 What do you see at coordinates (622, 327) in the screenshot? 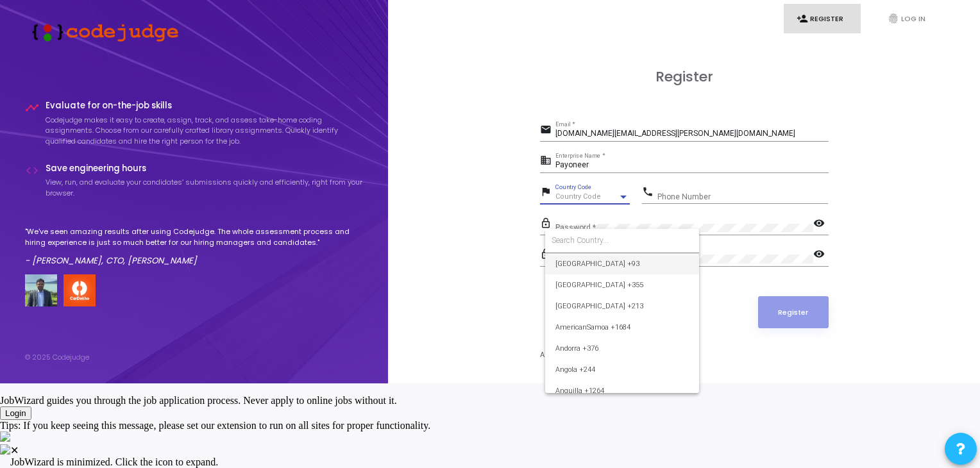
I see `span: AmericanSamoa +1684` at bounding box center [622, 327].